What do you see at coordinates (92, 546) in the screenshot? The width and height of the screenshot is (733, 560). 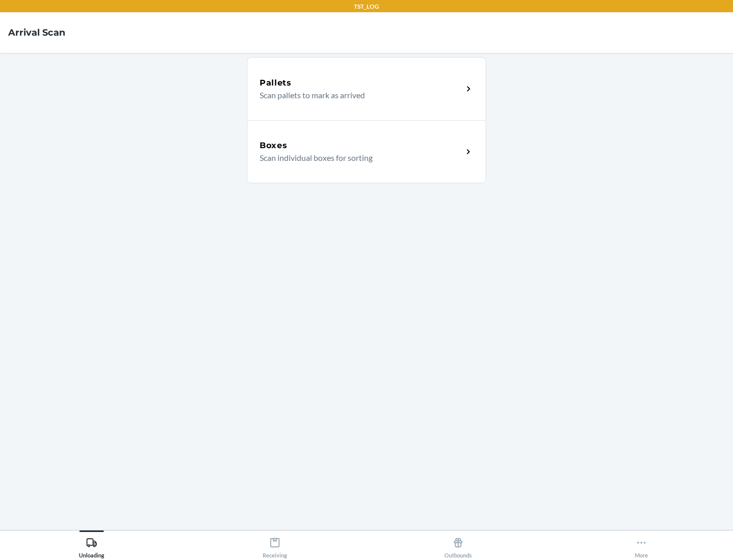 I see `div: Unloading` at bounding box center [92, 546].